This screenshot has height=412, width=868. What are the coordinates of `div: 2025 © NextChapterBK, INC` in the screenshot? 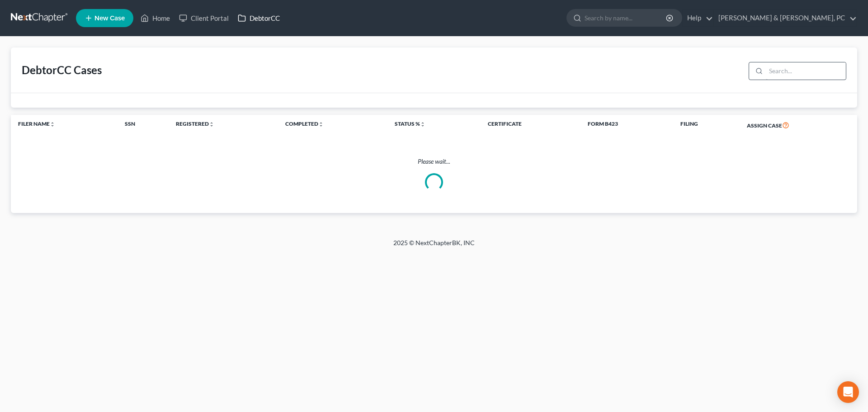 It's located at (434, 247).